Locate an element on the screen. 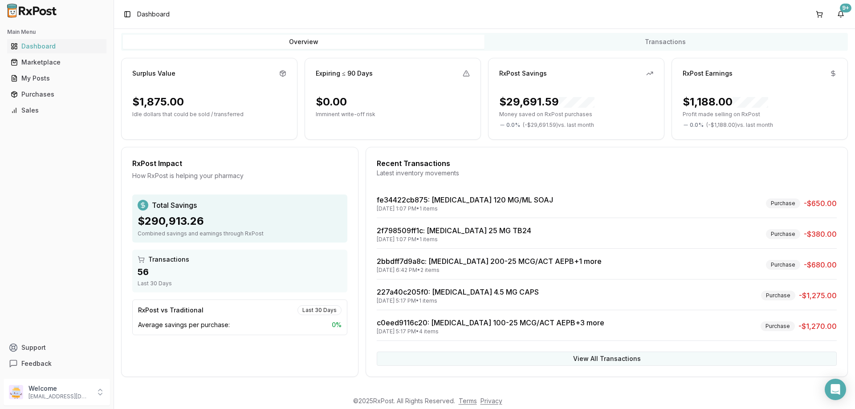  a: Purchases is located at coordinates (57, 94).